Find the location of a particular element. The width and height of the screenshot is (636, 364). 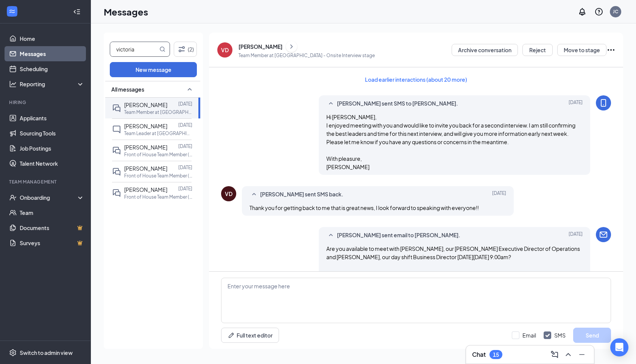

div: Onboarding is located at coordinates (49, 198).